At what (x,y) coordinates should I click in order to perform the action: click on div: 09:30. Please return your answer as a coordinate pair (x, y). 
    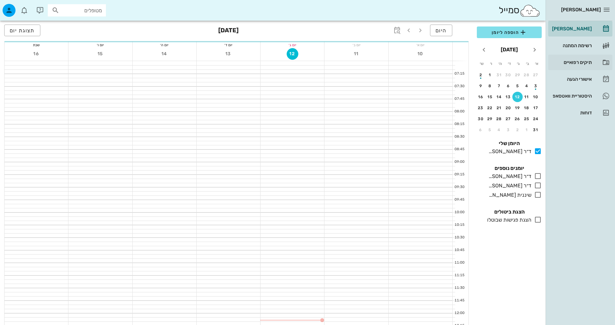
    Looking at the image, I should click on (459, 187).